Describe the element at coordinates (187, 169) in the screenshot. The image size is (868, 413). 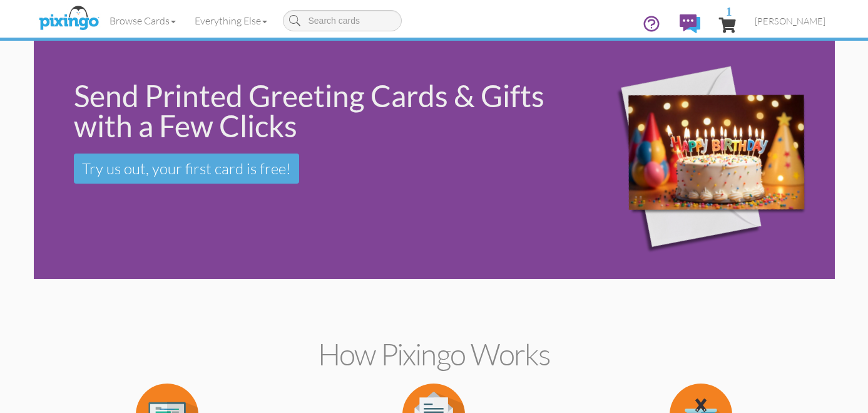
I see `a: Try us out, your first card is free!` at that location.